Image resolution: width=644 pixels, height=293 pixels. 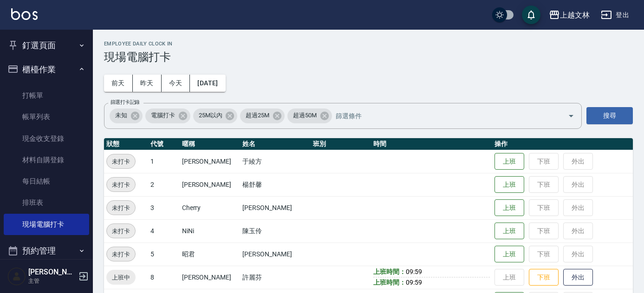 What do you see at coordinates (215, 116) in the screenshot?
I see `div: 25M以內` at bounding box center [215, 116].